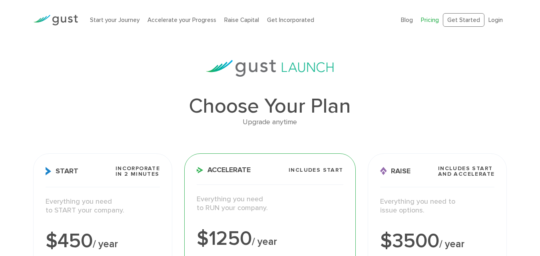  I want to click on div: Upgrade anytime, so click(270, 122).